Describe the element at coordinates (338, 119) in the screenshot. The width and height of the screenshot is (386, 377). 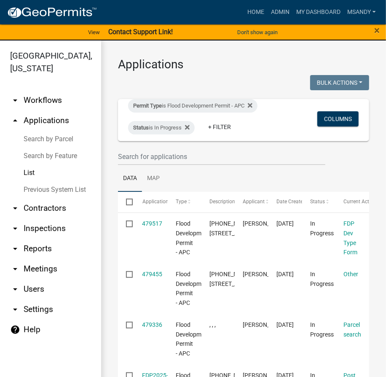
I see `button: Columns` at that location.